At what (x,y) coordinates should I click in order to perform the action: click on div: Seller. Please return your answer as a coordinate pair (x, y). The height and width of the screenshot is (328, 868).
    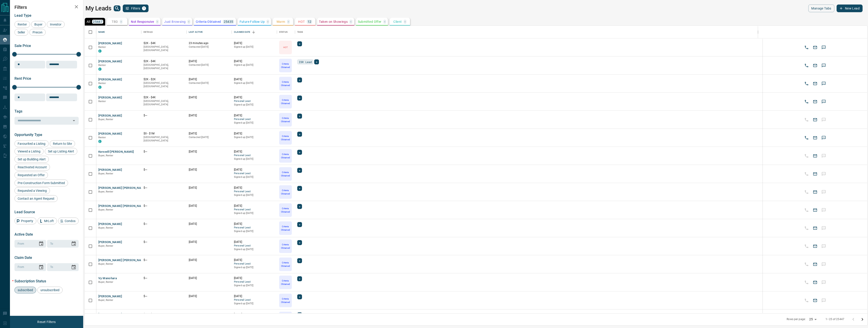
    Looking at the image, I should click on (21, 32).